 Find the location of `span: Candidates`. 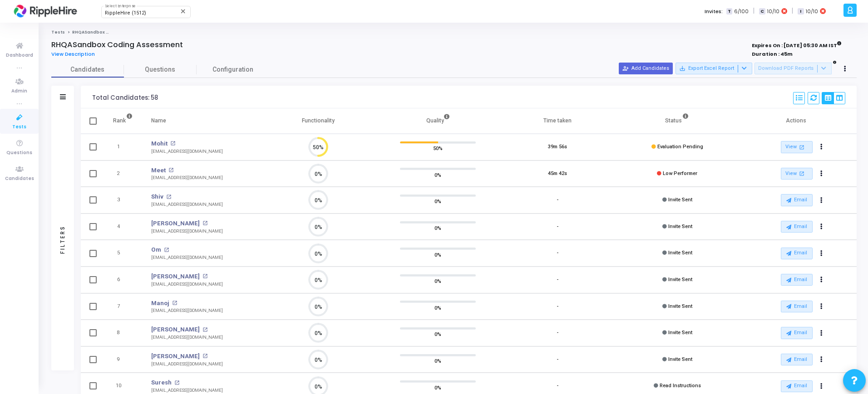

span: Candidates is located at coordinates (20, 179).